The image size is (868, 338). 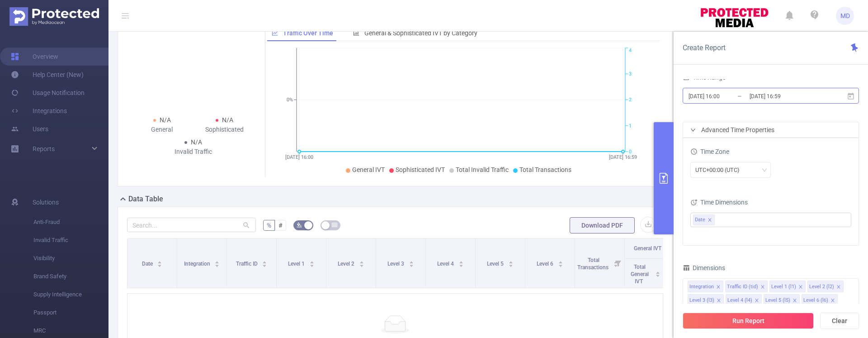 What do you see at coordinates (193, 151) in the screenshot?
I see `div: Invalid Traffic` at bounding box center [193, 151].